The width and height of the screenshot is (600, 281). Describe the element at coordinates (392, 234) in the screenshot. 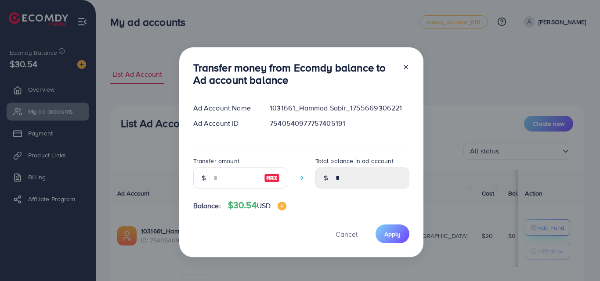

I see `span: Apply` at that location.